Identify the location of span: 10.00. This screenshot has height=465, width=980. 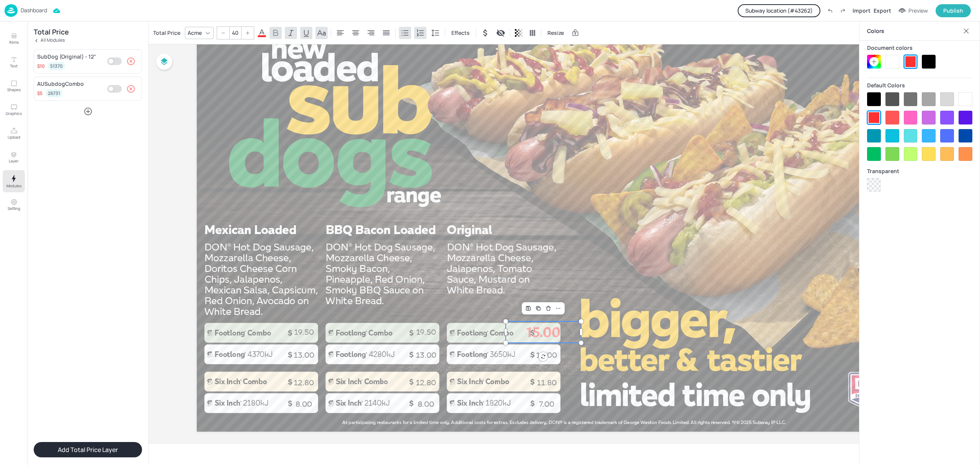
(546, 355).